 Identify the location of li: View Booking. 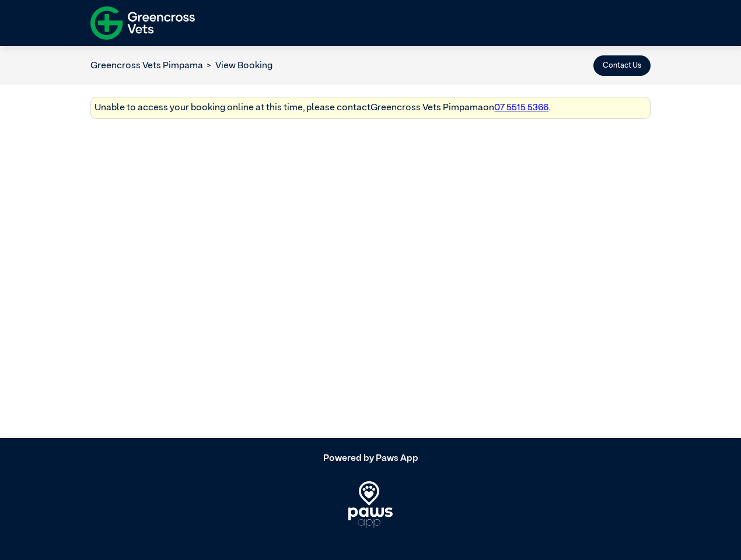
(238, 66).